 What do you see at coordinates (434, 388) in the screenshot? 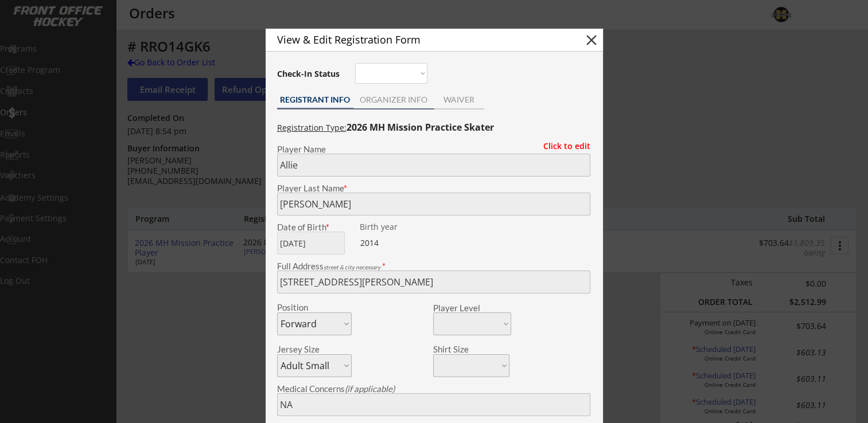
I see `div: Medical Concerns` at bounding box center [434, 388].